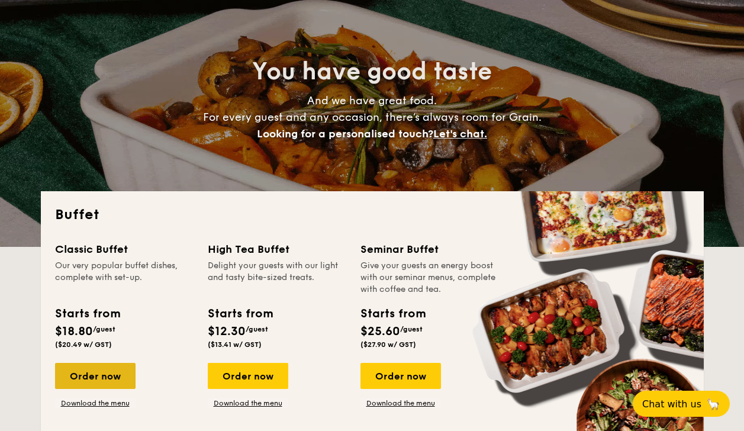 The image size is (744, 431). What do you see at coordinates (681, 404) in the screenshot?
I see `button: Chat with us🦙` at bounding box center [681, 404].